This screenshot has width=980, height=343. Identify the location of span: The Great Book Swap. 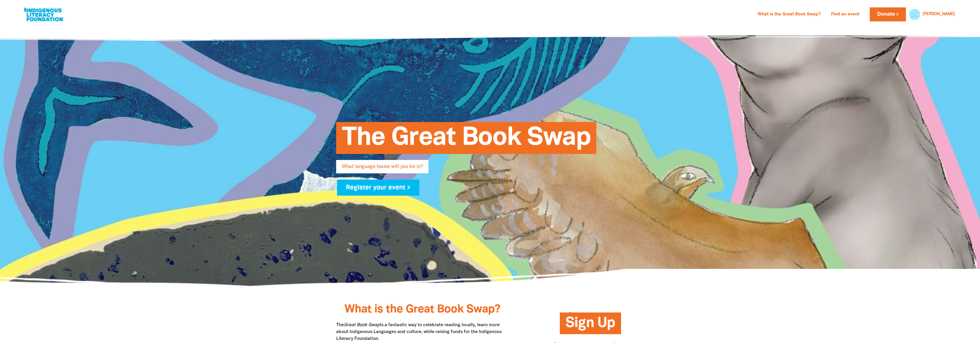
(466, 140).